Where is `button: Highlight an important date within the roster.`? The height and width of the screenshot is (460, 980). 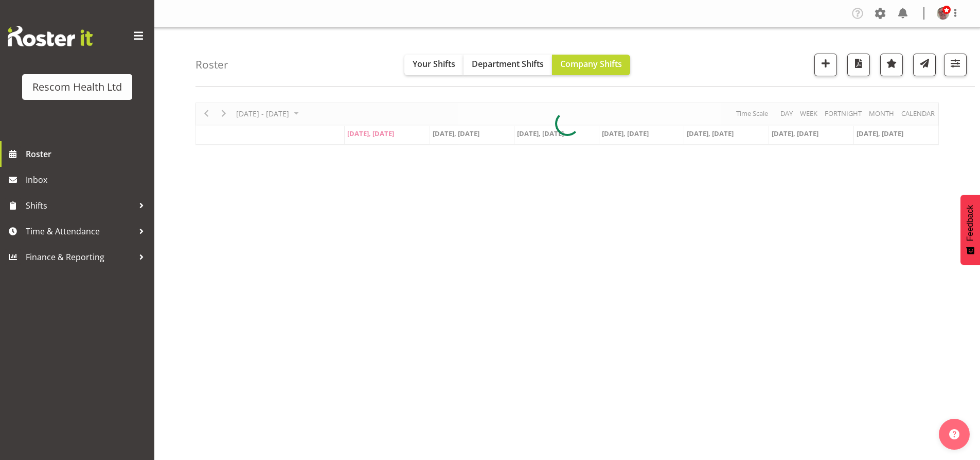
button: Highlight an important date within the roster. is located at coordinates (892, 65).